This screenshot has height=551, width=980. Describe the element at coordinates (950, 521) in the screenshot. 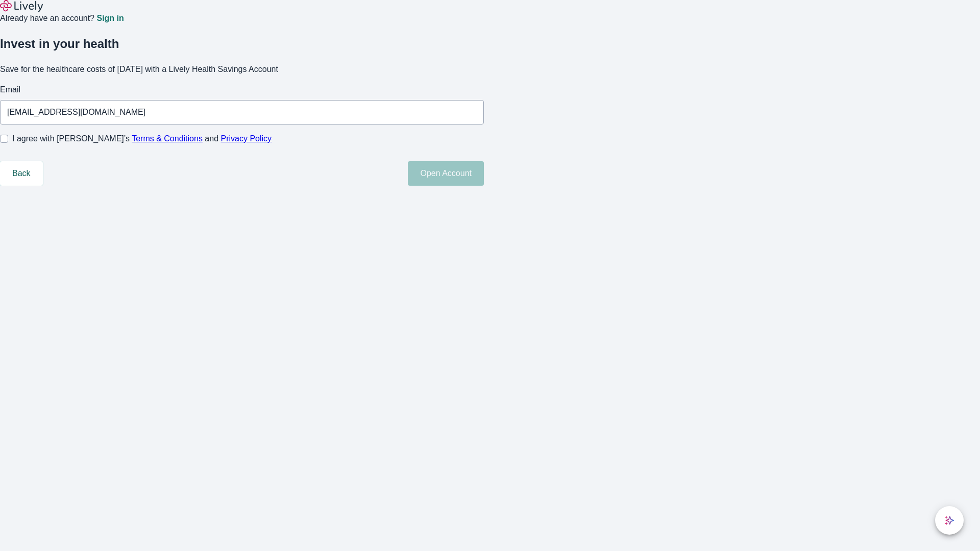

I see `svg: Lively AI Assistant` at that location.